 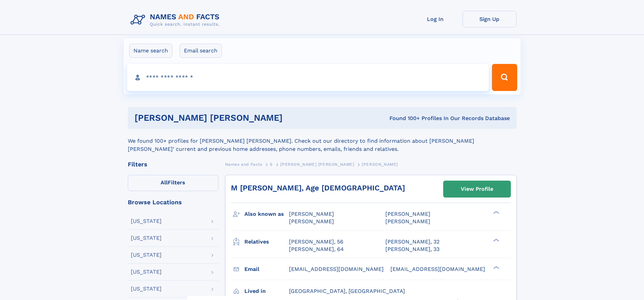 What do you see at coordinates (271, 165) in the screenshot?
I see `span: S` at bounding box center [271, 165].